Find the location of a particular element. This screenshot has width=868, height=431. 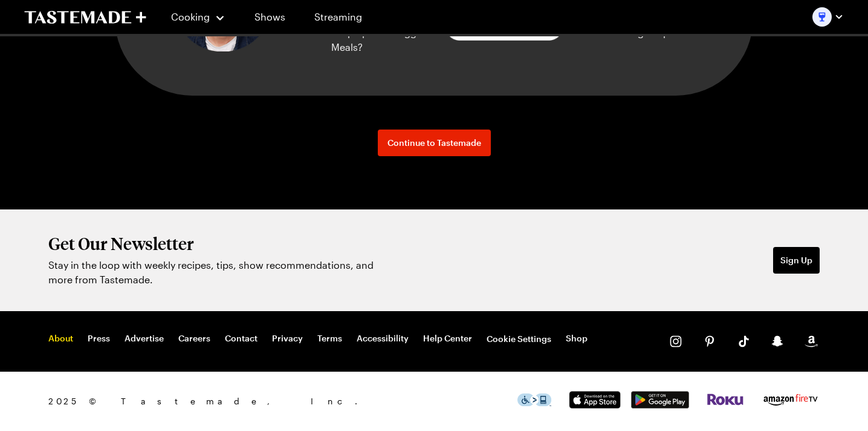

a: Contact is located at coordinates (241, 339).